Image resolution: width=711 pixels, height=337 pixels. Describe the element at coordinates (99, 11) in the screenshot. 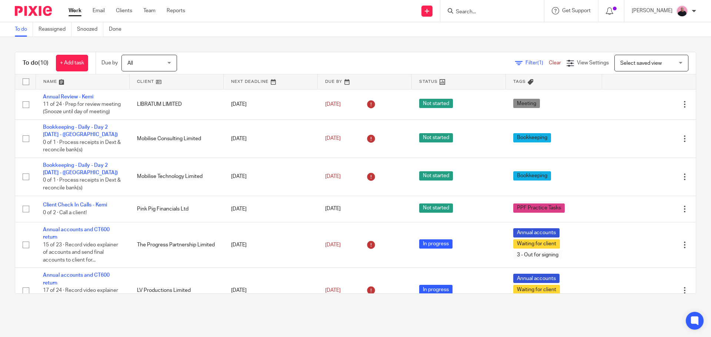

I see `a: Email` at that location.